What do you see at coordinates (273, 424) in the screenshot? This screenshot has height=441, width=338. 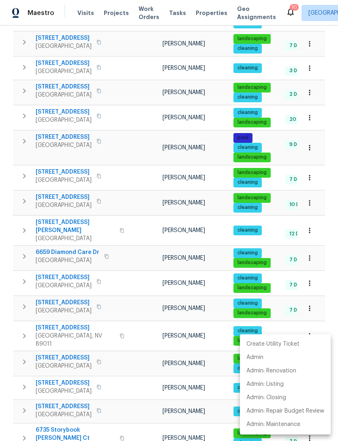 I see `p: Admin: Maintenance` at bounding box center [273, 424].